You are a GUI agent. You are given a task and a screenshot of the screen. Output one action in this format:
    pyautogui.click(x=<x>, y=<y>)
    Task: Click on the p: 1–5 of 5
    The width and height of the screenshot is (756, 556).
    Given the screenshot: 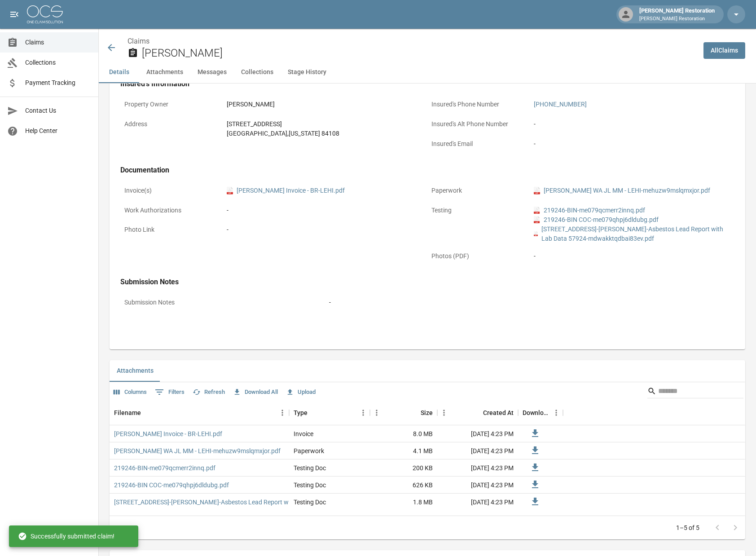 What is the action you would take?
    pyautogui.click(x=688, y=528)
    